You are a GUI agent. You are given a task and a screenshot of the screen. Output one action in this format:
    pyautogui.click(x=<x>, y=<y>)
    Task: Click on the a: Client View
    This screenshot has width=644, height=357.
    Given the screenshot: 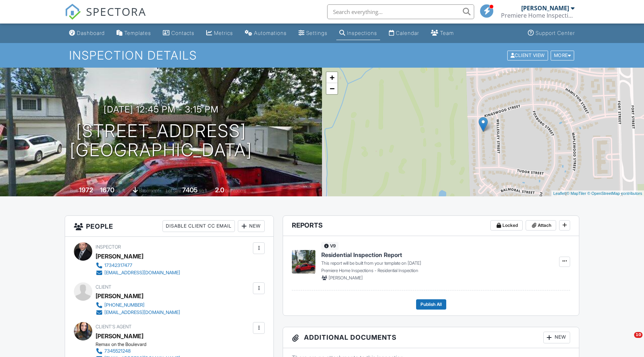 What is the action you would take?
    pyautogui.click(x=528, y=55)
    